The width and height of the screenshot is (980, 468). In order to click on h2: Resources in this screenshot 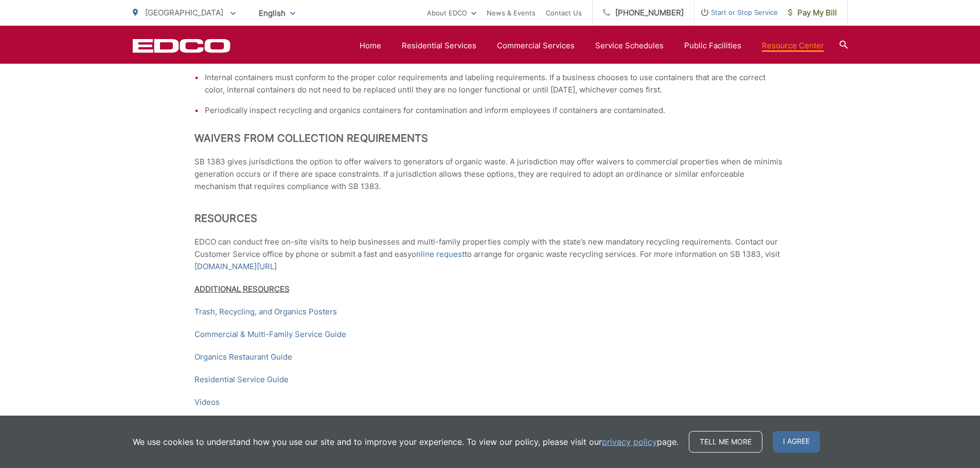, I will do `click(490, 218)`.